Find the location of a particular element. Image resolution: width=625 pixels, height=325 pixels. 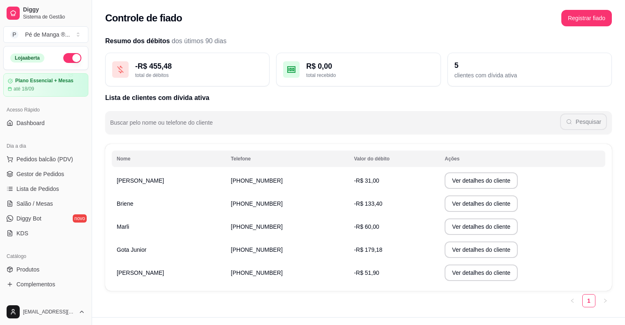

div: 5 is located at coordinates (530, 65).